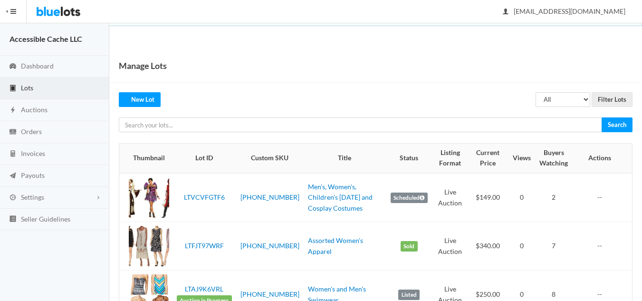 This screenshot has height=301, width=642. What do you see at coordinates (554, 158) in the screenshot?
I see `th: Buyers Watching` at bounding box center [554, 158].